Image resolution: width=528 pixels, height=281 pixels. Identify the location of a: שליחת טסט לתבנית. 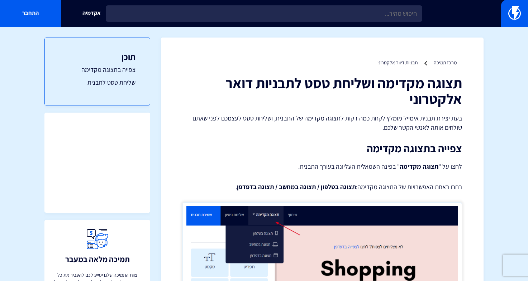
(97, 83).